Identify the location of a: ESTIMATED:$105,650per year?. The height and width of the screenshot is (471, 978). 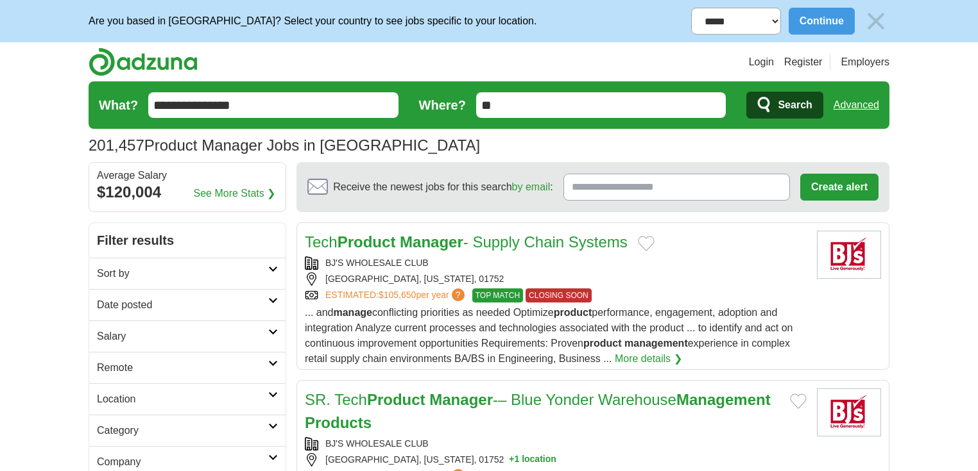
(396, 296).